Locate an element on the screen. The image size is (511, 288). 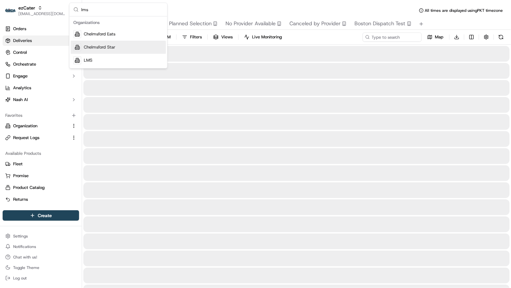
a: Powered byPylon is located at coordinates (63, 164).